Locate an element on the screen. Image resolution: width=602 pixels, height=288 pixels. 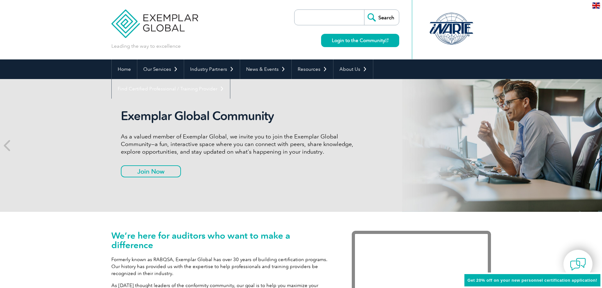
p: Leading the way to excellence is located at coordinates (146, 46).